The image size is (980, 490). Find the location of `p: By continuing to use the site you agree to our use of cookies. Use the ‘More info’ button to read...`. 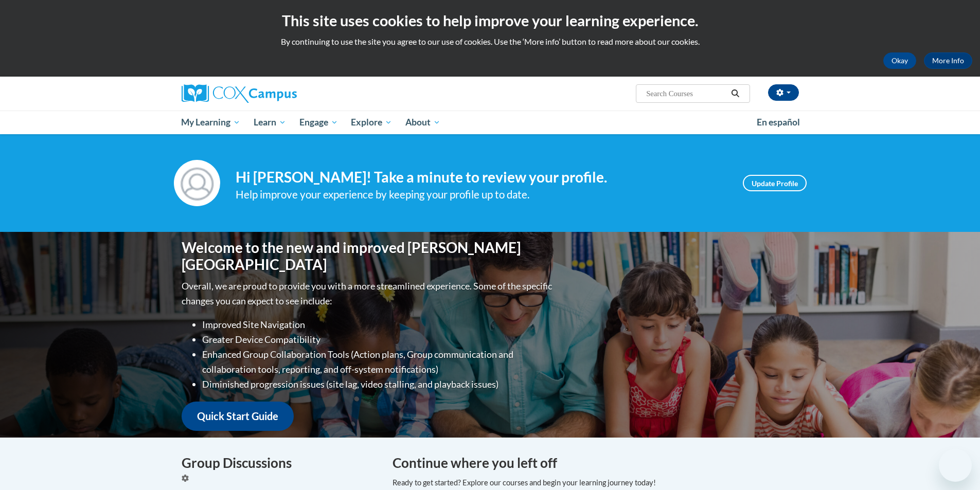

p: By continuing to use the site you agree to our use of cookies. Use the ‘More info’ button to read... is located at coordinates (490, 42).